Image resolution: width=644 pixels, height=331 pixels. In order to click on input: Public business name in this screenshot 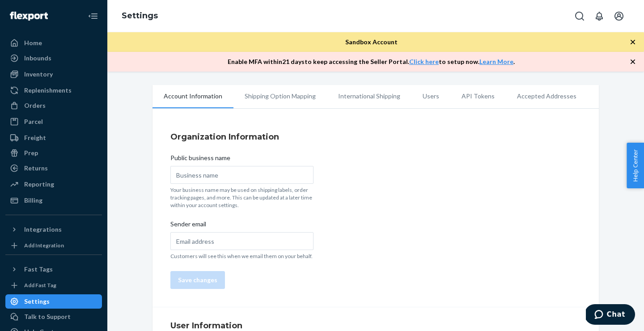, I will do `click(242, 175)`.